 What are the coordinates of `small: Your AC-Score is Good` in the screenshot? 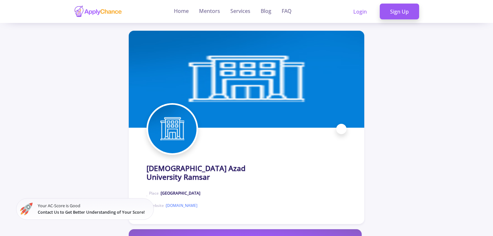 It's located at (94, 209).